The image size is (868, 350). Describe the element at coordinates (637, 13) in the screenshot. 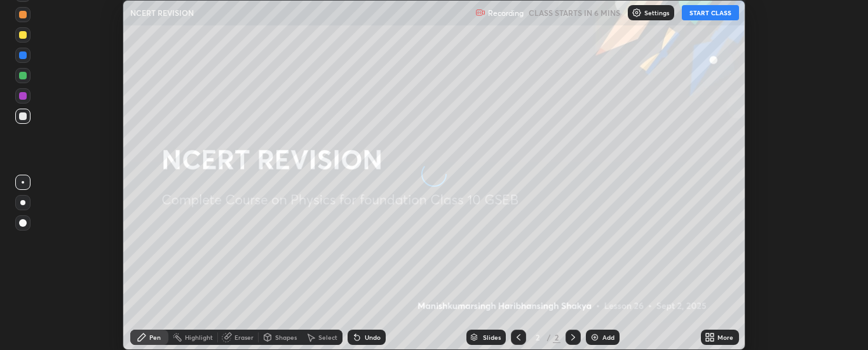

I see `img: class-settings-icons` at that location.